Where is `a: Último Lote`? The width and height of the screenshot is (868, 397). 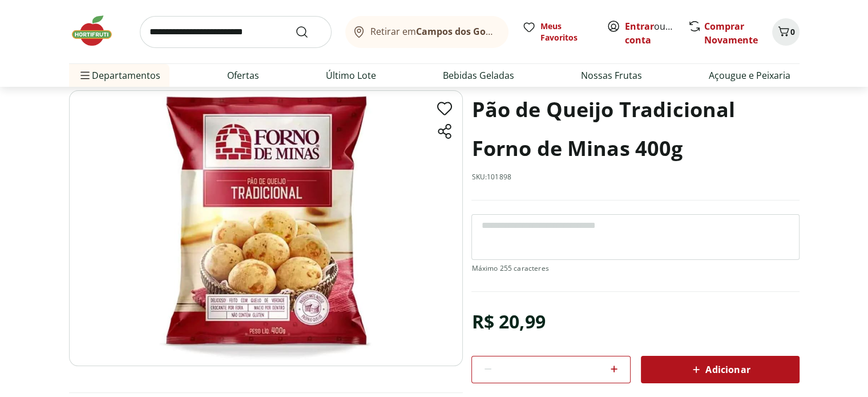
a: Último Lote is located at coordinates (351, 75).